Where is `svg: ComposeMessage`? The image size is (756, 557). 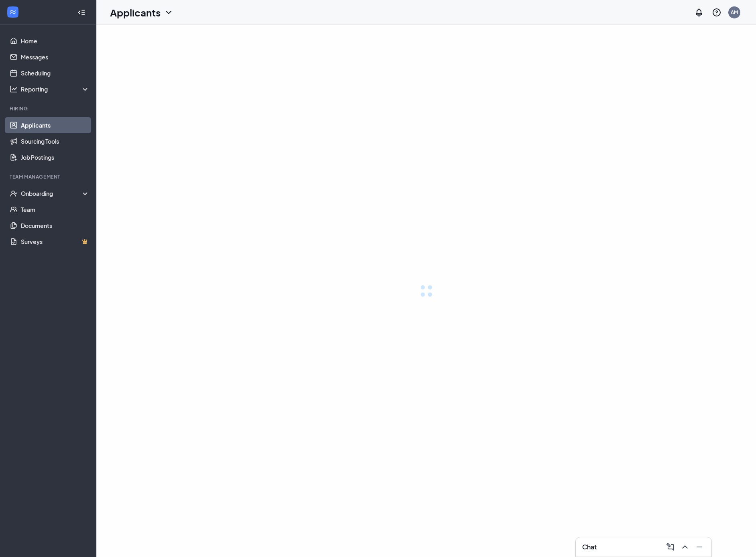 svg: ComposeMessage is located at coordinates (671, 547).